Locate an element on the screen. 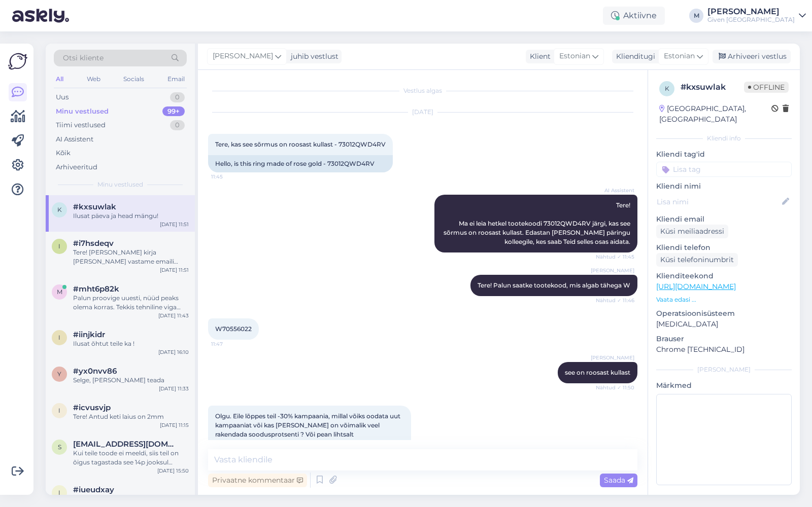 The image size is (812, 507). span: #icvusvjp is located at coordinates (92, 408).